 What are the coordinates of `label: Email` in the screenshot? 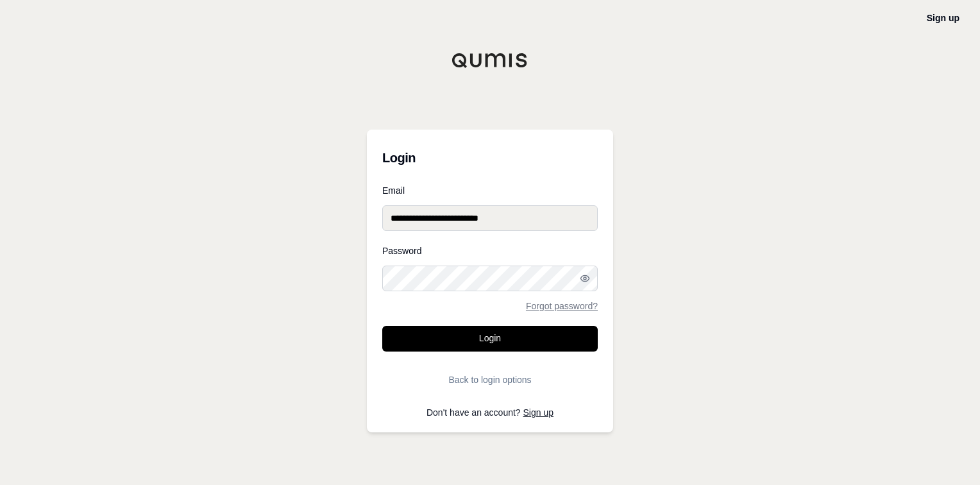 It's located at (490, 191).